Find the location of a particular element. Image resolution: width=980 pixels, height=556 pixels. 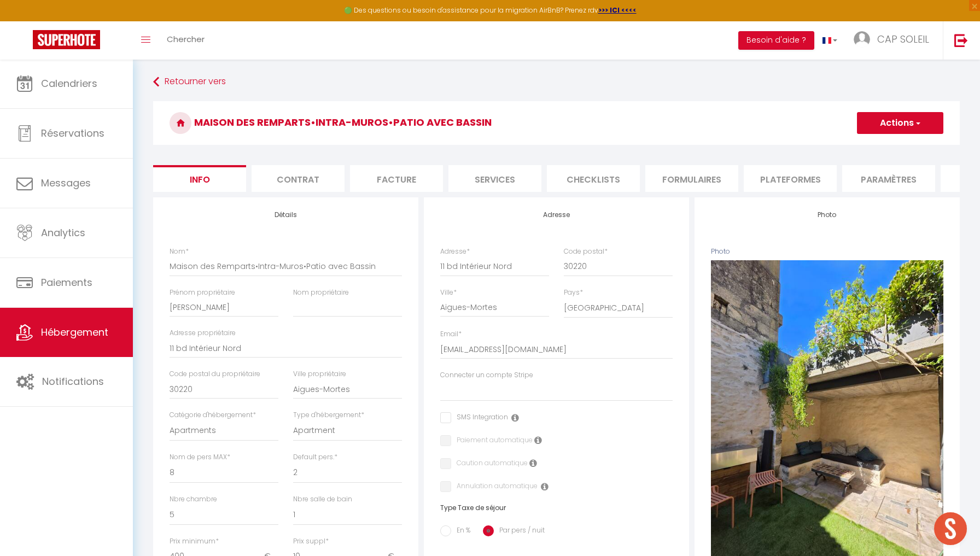

li: Plateformes is located at coordinates (790, 178).